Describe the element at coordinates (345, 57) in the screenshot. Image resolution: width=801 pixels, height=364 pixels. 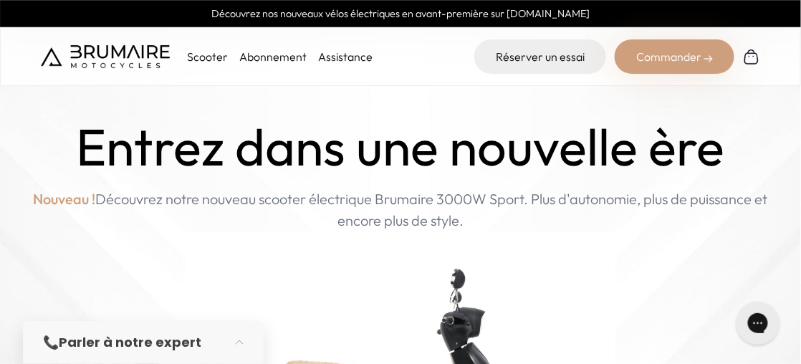
I see `a: Assistance` at that location.